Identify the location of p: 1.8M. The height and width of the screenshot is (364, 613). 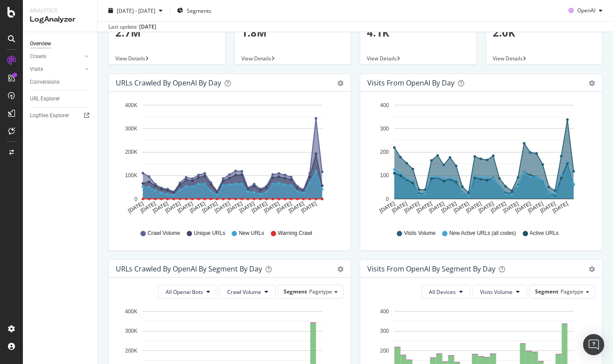
(293, 33).